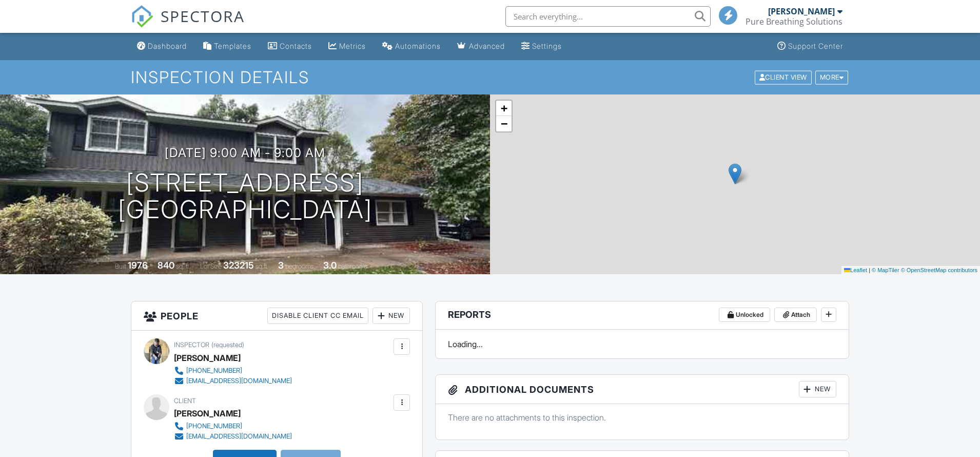  I want to click on div: 840, so click(166, 265).